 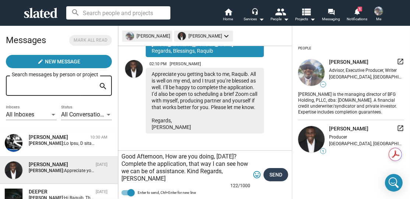 I want to click on a: 1Notifications, so click(x=357, y=15).